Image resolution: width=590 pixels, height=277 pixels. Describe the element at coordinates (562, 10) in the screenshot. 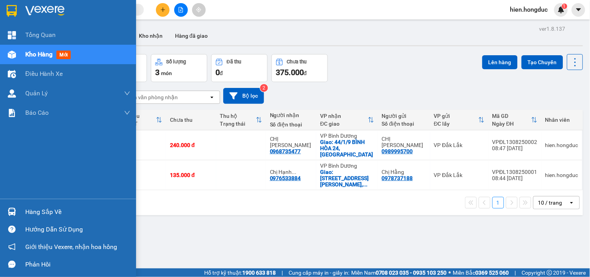

I see `img: icon-new-feature` at that location.